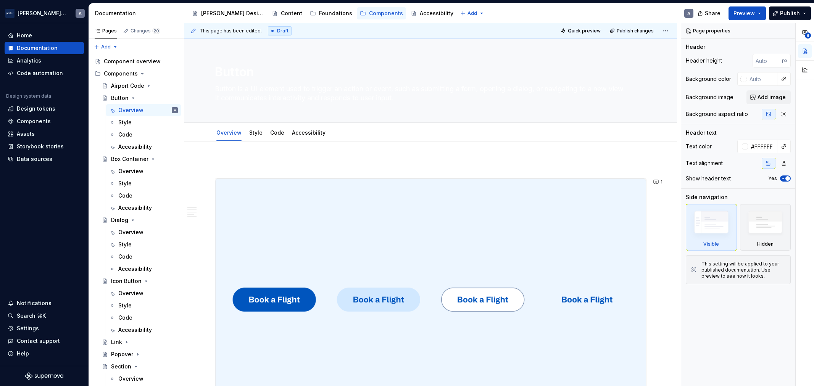  What do you see at coordinates (126, 281) in the screenshot?
I see `div: Icon Button` at bounding box center [126, 281].